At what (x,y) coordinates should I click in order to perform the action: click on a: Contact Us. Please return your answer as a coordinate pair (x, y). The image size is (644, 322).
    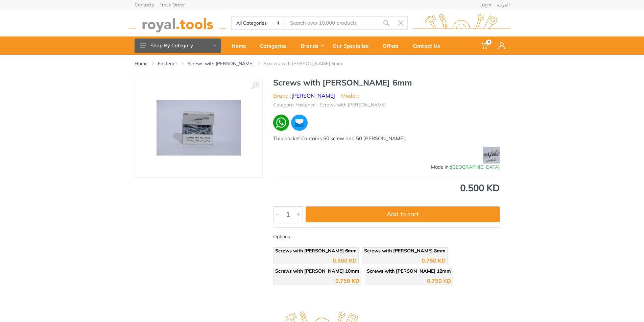
    Looking at the image, I should click on (429, 46).